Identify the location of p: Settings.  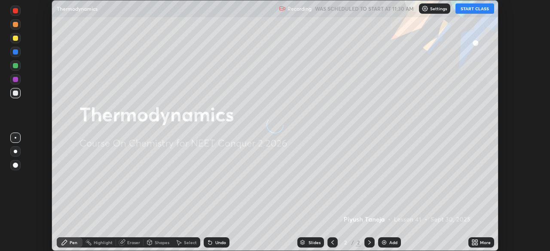
(438, 9).